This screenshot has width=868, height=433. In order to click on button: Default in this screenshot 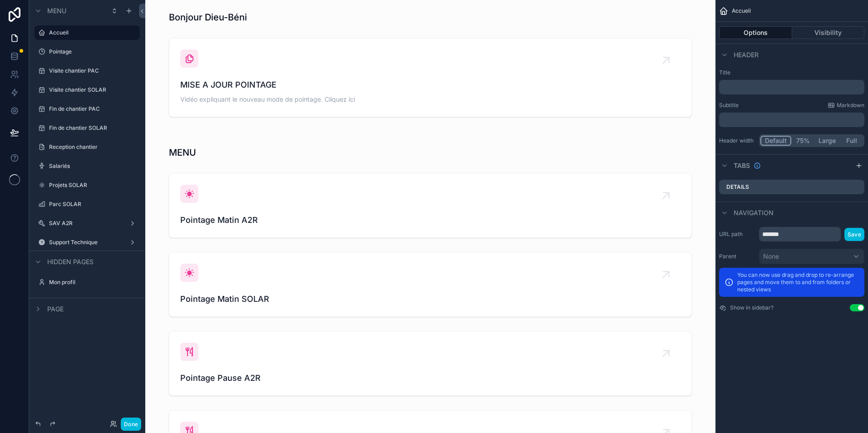, I will do `click(776, 141)`.